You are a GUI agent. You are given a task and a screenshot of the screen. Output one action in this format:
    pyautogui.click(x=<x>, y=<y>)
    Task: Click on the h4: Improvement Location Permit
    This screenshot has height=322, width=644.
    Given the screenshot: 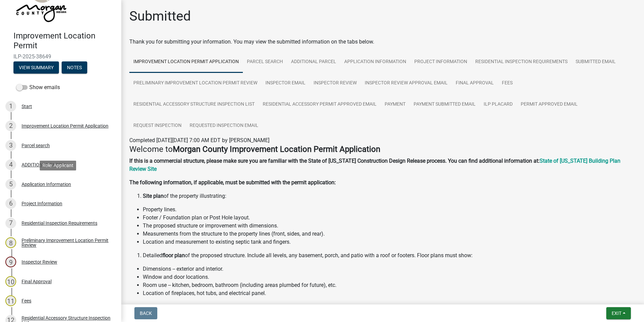 What is the action you would take?
    pyautogui.click(x=64, y=41)
    